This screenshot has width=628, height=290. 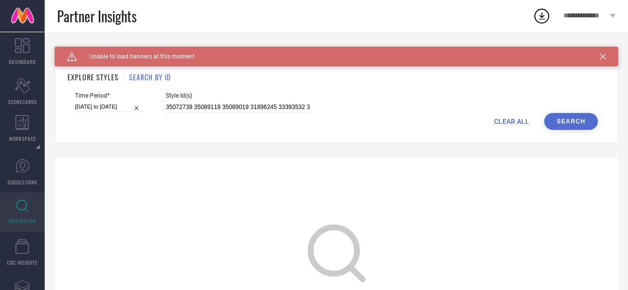 What do you see at coordinates (22, 138) in the screenshot?
I see `span: WORKSPACE` at bounding box center [22, 138].